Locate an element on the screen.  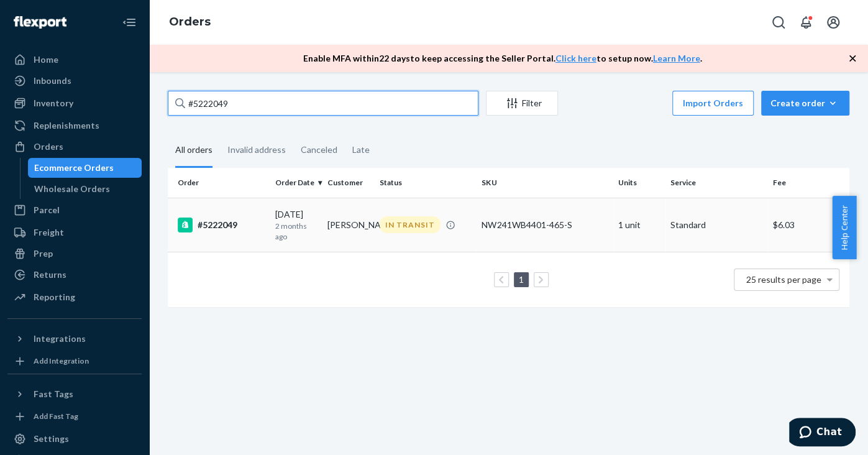
ol: breadcrumbs is located at coordinates (189, 22).